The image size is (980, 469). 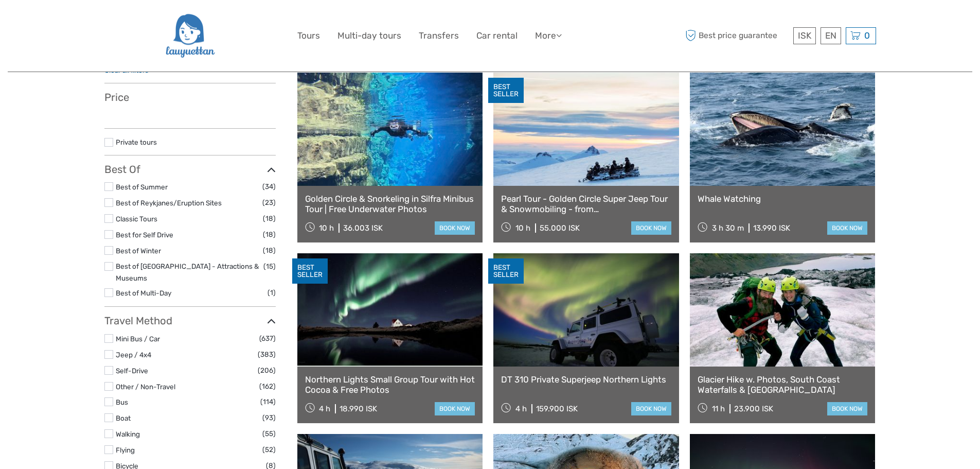 What do you see at coordinates (736, 35) in the screenshot?
I see `span: Best price guarantee` at bounding box center [736, 35].